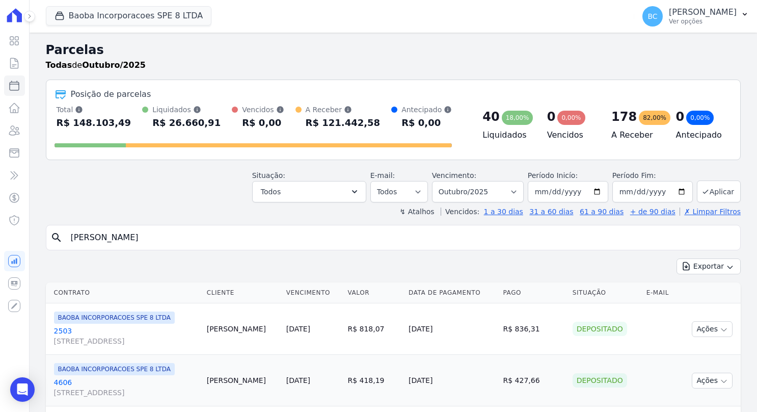 The width and height of the screenshot is (757, 412). What do you see at coordinates (22, 389) in the screenshot?
I see `div: Open Intercom Messenger` at bounding box center [22, 389].